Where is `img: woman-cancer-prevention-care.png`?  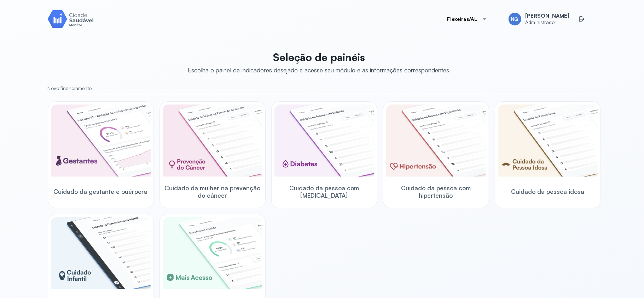
img: woman-cancer-prevention-care.png is located at coordinates (212, 140).